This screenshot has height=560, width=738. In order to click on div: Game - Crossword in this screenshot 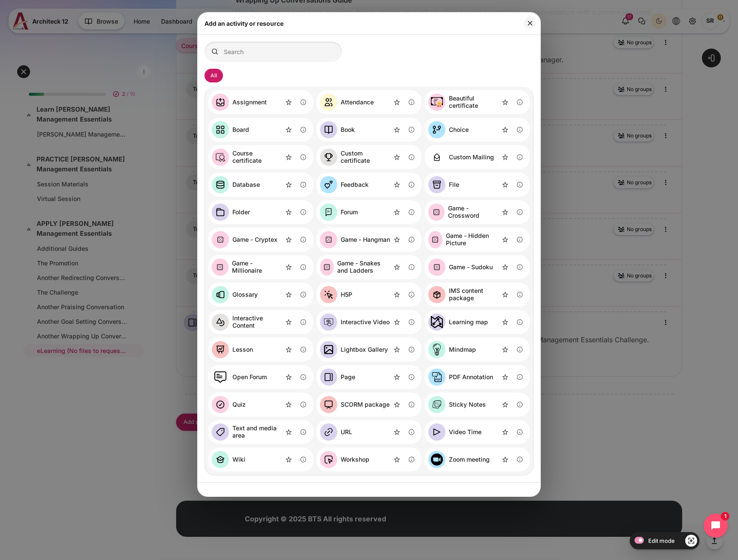, I will do `click(474, 213)`.